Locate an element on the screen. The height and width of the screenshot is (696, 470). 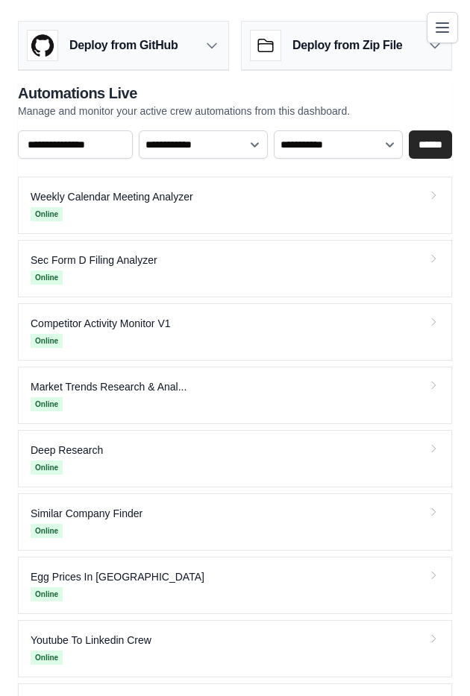
a: Youtube To Linkedin Crew Online is located at coordinates (235, 648).